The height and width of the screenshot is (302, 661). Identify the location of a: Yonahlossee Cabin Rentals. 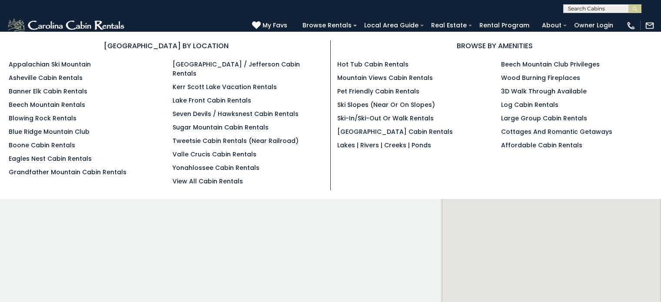
(216, 168).